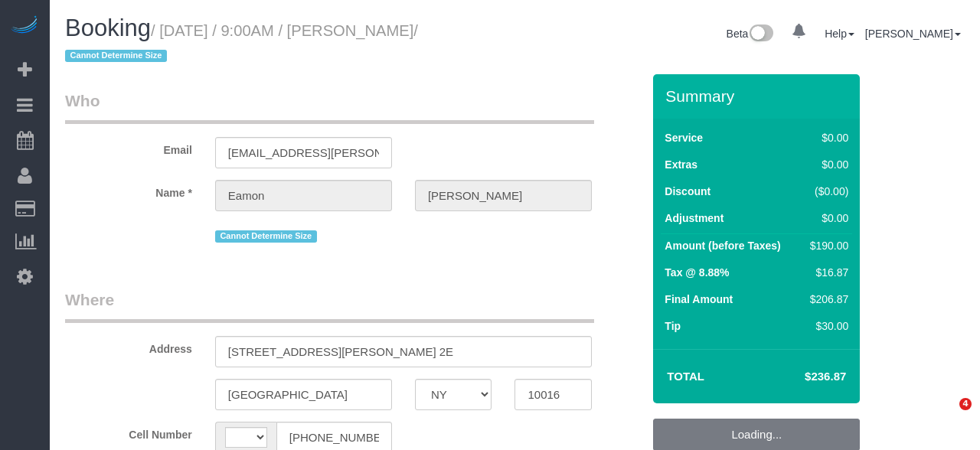 The height and width of the screenshot is (450, 980). I want to click on div: $30.00, so click(826, 326).